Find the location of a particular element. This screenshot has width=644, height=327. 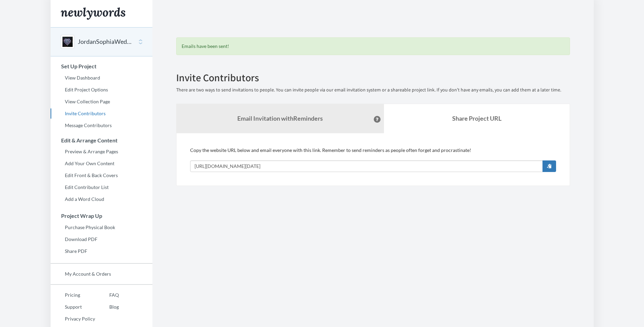

h2: Invite Contributors is located at coordinates (373, 77).